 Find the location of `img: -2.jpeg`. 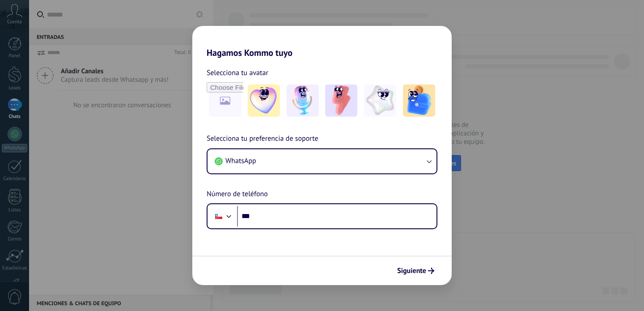

img: -2.jpeg is located at coordinates (303, 100).